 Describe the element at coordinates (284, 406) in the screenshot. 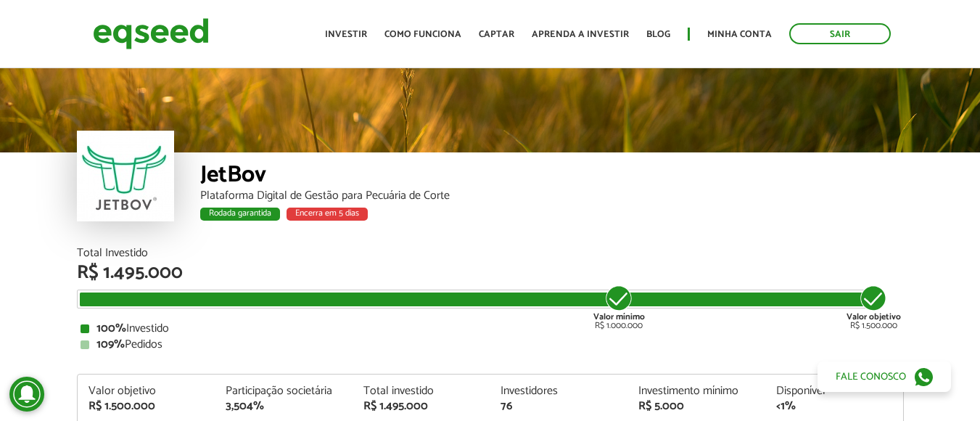

I see `div: 3,504%` at that location.